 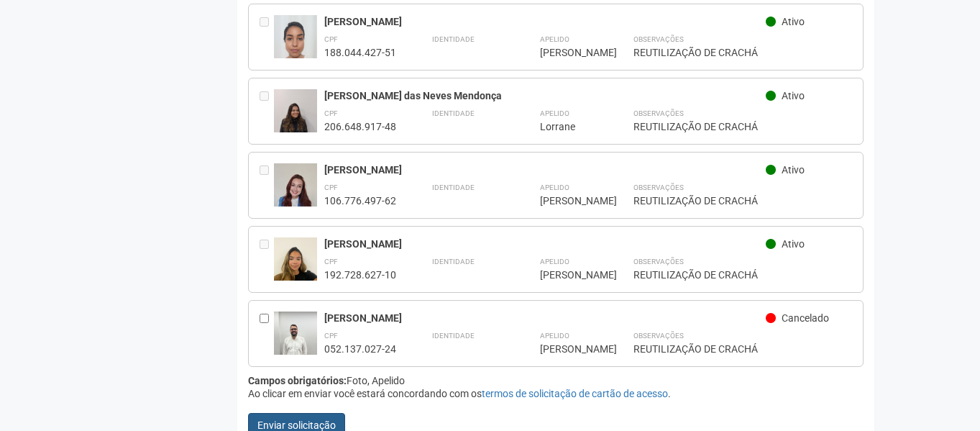 I want to click on div: Lorrane, so click(x=568, y=127).